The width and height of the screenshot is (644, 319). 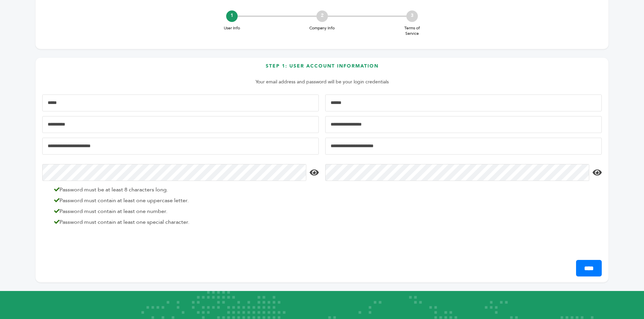 I want to click on div: 2, so click(x=322, y=16).